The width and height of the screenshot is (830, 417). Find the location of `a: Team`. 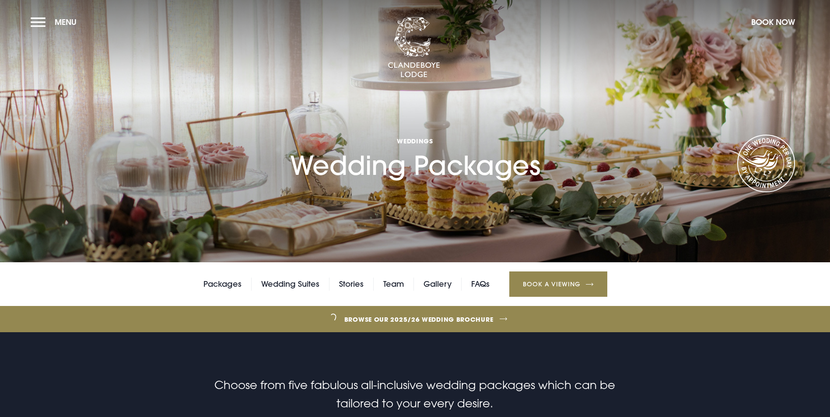

a: Team is located at coordinates (393, 284).